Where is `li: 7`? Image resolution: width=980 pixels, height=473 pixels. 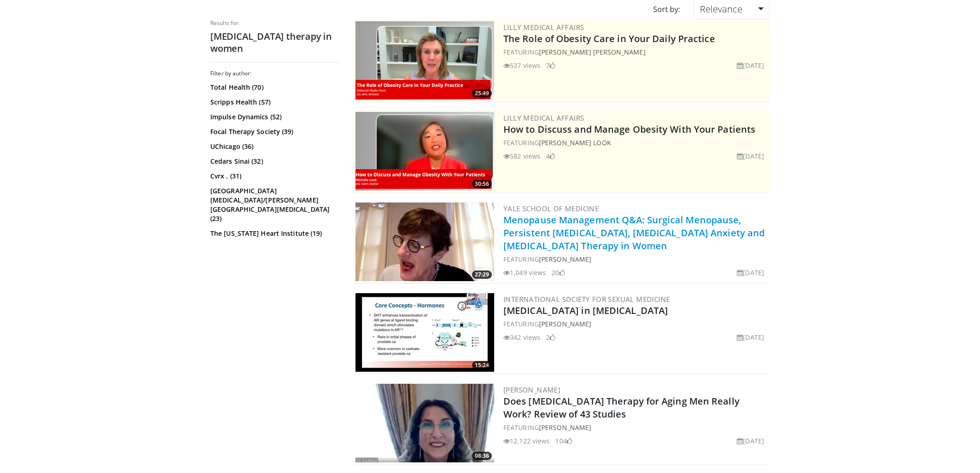 li: 7 is located at coordinates (551, 65).